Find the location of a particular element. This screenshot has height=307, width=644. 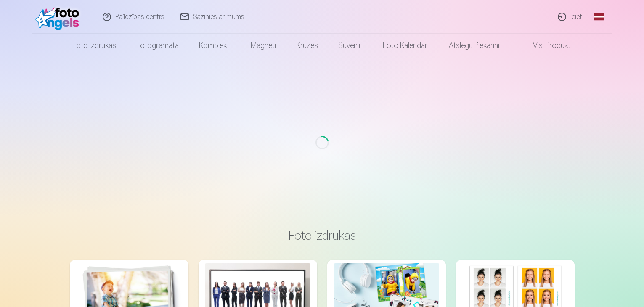

h3: Foto izdrukas is located at coordinates (322, 236).